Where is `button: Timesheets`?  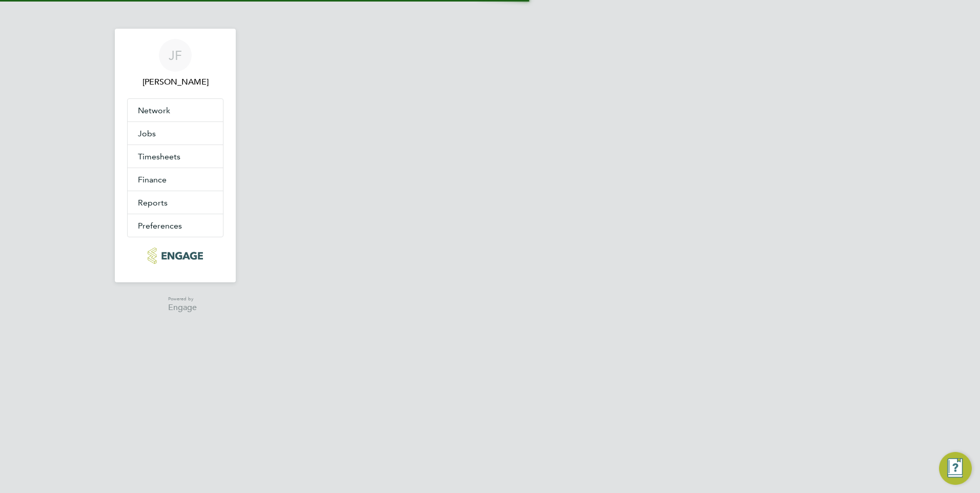
button: Timesheets is located at coordinates (175, 156).